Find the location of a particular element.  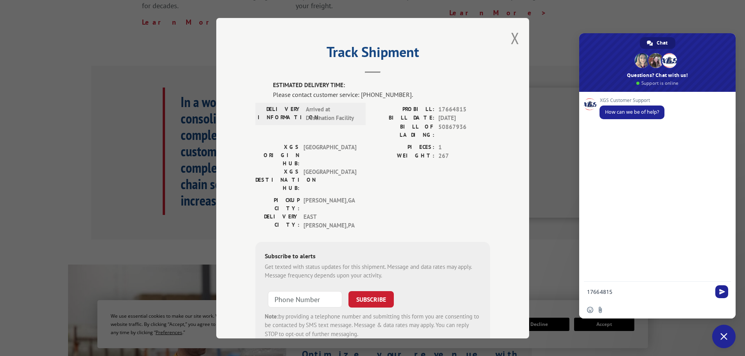

label: BILL OF LADING: is located at coordinates (404, 131).